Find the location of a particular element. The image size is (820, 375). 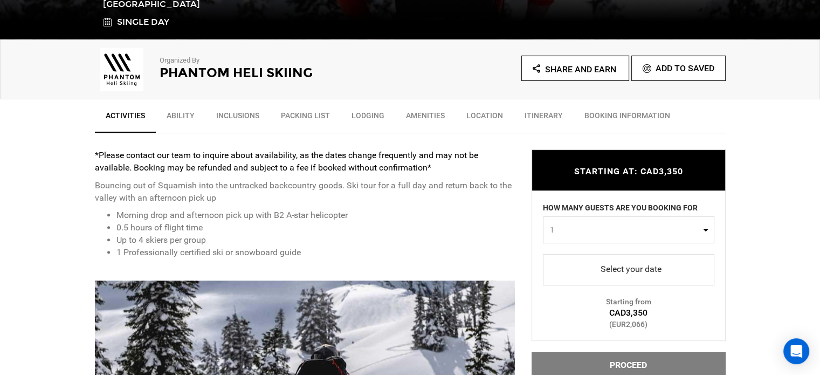

h2: Phantom Heli Skiing is located at coordinates (270, 73).